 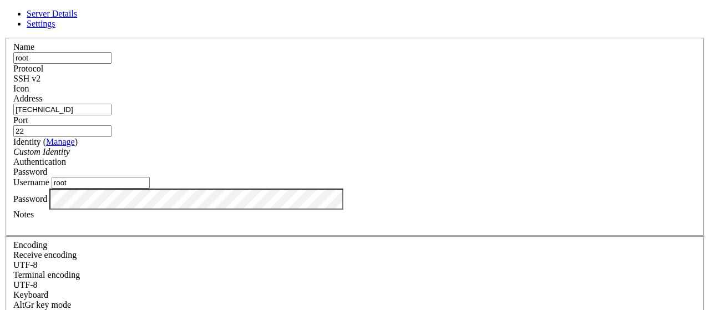 What do you see at coordinates (47, 275) in the screenshot?
I see `label: The default terminal encoding. ISO-2022 enables character map translations (like graphics maps). ...` at bounding box center [47, 275].